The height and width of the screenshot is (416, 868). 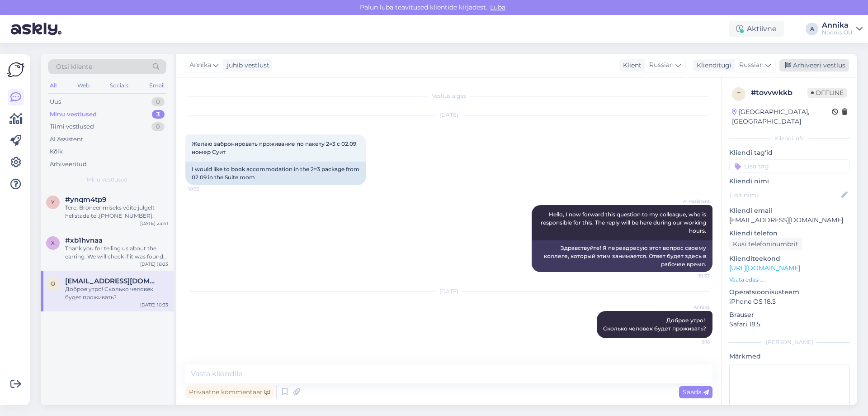 What do you see at coordinates (696, 392) in the screenshot?
I see `span: Saada` at bounding box center [696, 392].